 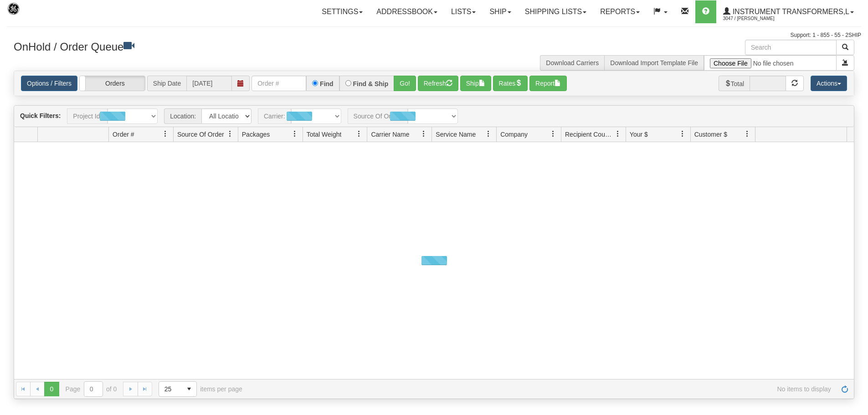 What do you see at coordinates (166, 83) in the screenshot?
I see `span: Ship Date` at bounding box center [166, 83].